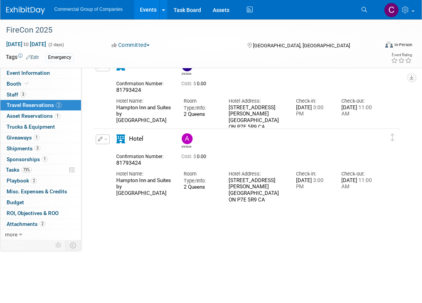  What do you see at coordinates (26, 10) in the screenshot?
I see `img: ExhibitDay` at bounding box center [26, 10].